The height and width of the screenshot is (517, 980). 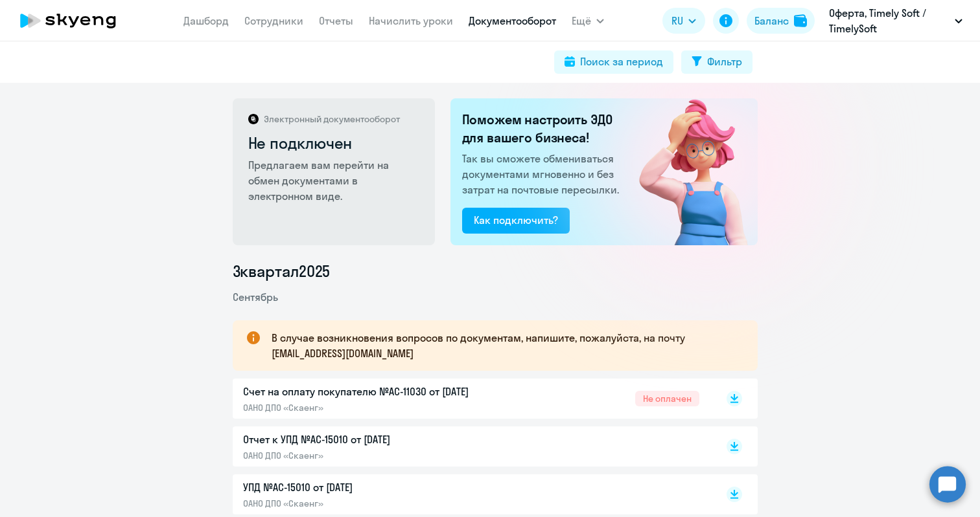 What do you see at coordinates (614, 62) in the screenshot?
I see `button: Поиск за период` at bounding box center [614, 62].